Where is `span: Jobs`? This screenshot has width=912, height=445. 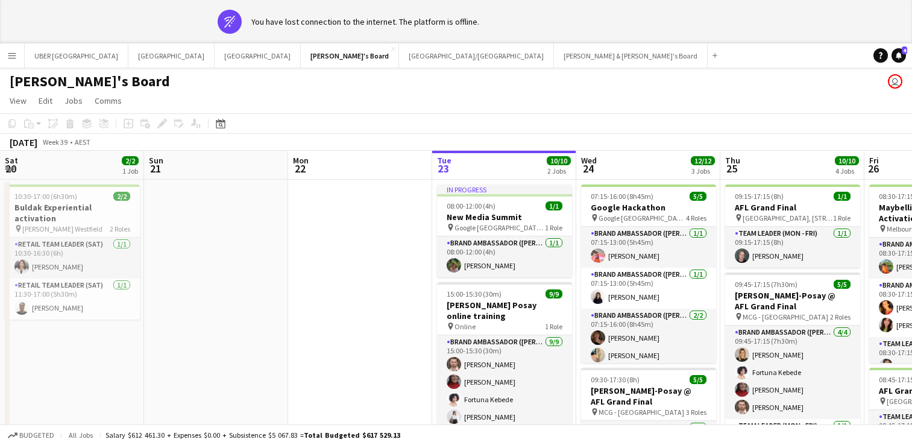 span: Jobs is located at coordinates (74, 101).